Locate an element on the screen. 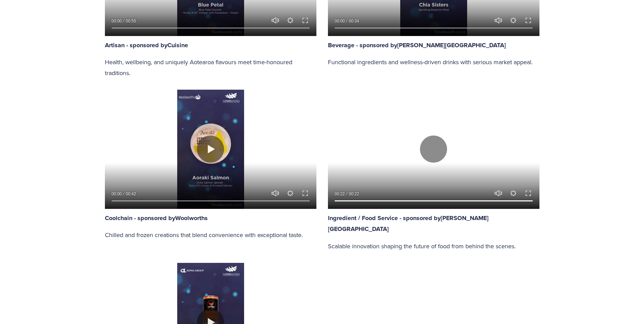  strong: Woolworths is located at coordinates (191, 218).